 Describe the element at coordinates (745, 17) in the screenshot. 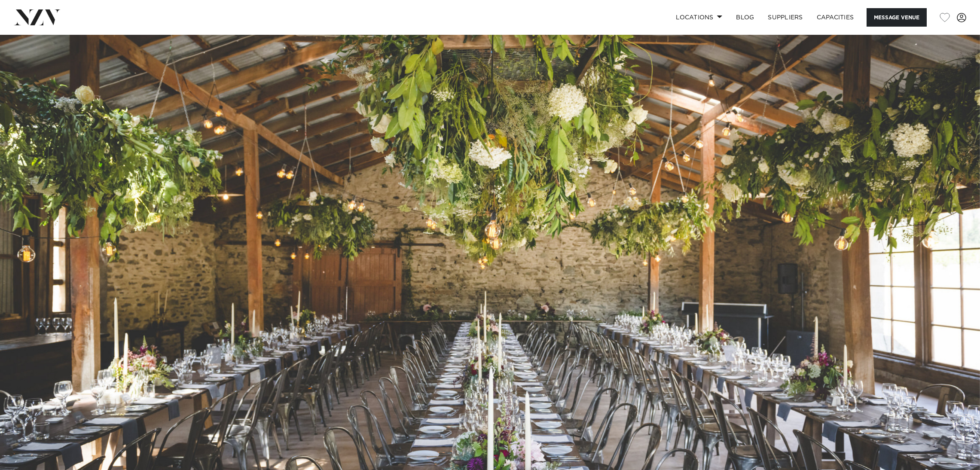

I see `a: BLOG` at that location.